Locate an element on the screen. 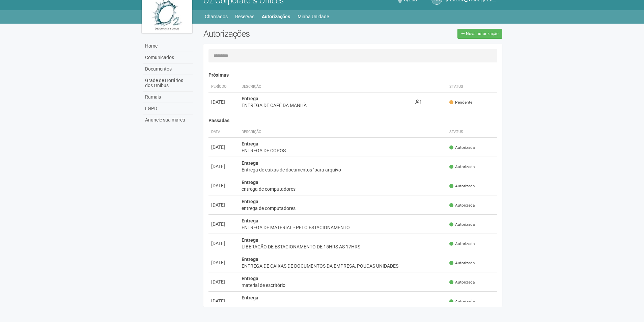  span: Nova autorização is located at coordinates (482, 34).